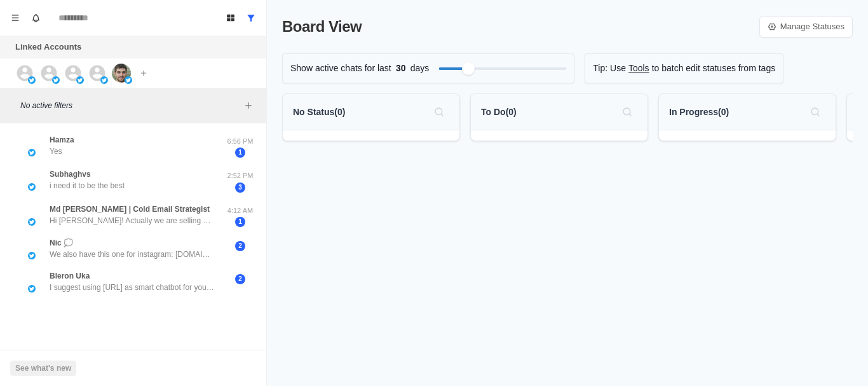  What do you see at coordinates (230, 18) in the screenshot?
I see `button: Board View` at bounding box center [230, 18].